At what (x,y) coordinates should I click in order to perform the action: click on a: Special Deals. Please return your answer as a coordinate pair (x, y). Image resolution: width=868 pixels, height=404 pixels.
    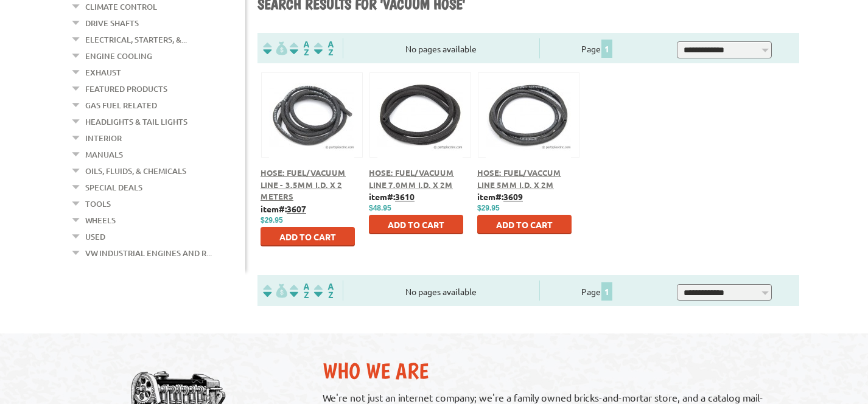
    Looking at the image, I should click on (114, 187).